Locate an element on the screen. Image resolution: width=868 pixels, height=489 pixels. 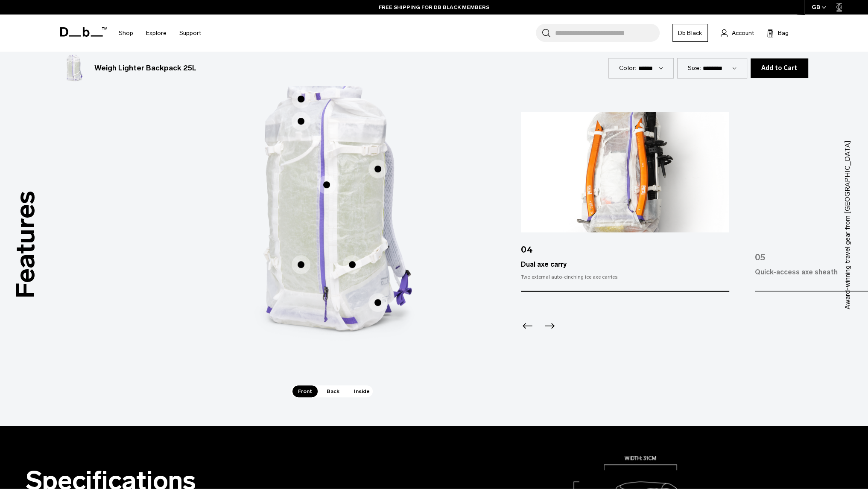
label: Color: is located at coordinates (627, 68).